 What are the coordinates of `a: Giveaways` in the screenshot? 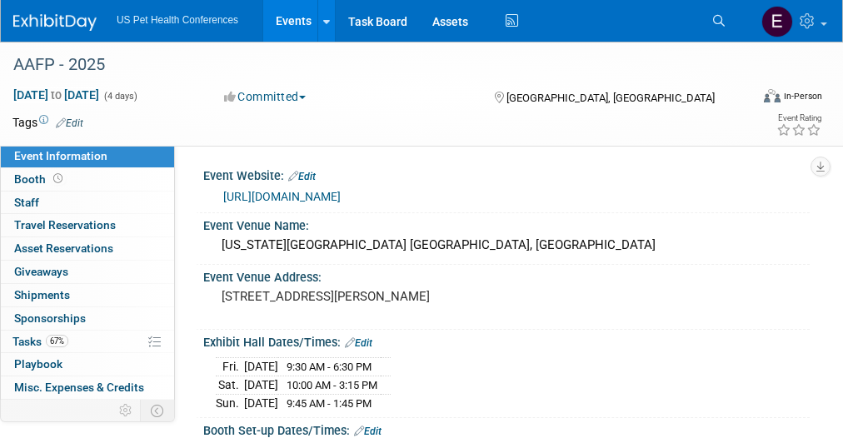 It's located at (88, 272).